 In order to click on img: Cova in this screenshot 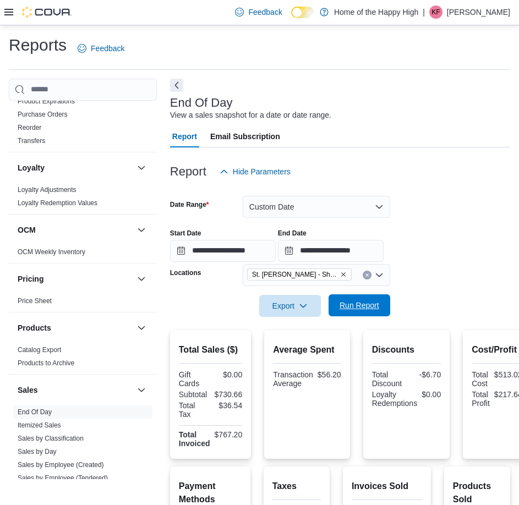, I will do `click(47, 12)`.